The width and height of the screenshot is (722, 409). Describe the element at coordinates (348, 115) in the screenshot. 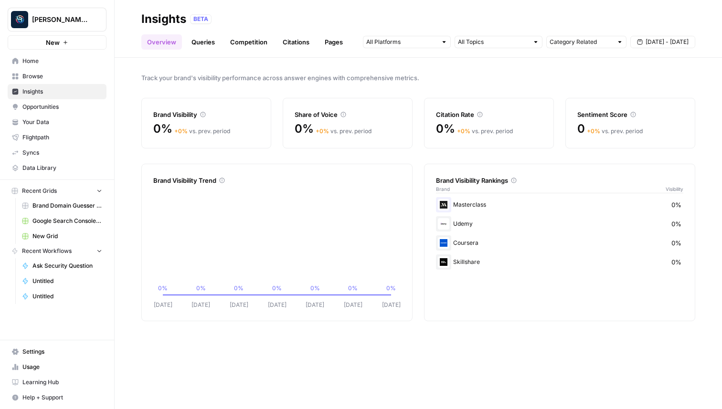

I see `div: Share of Voice` at that location.